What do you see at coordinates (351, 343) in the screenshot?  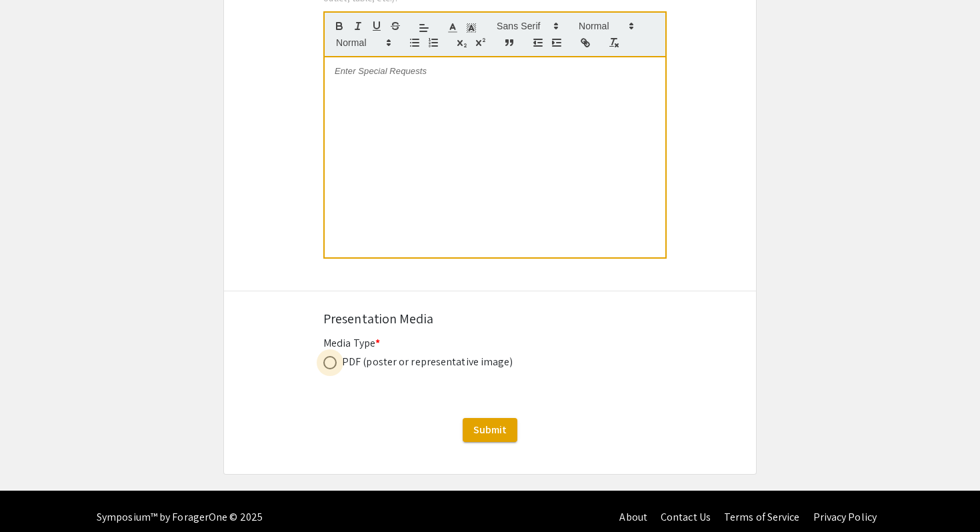 I see `mat-label: Media Type` at bounding box center [351, 343].